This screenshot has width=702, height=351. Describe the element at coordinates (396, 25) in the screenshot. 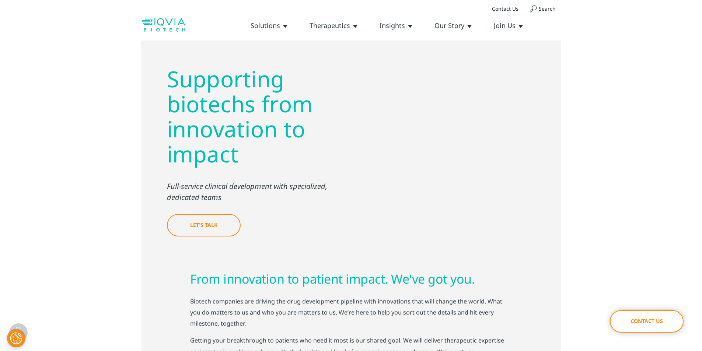

I see `a: Insights` at that location.